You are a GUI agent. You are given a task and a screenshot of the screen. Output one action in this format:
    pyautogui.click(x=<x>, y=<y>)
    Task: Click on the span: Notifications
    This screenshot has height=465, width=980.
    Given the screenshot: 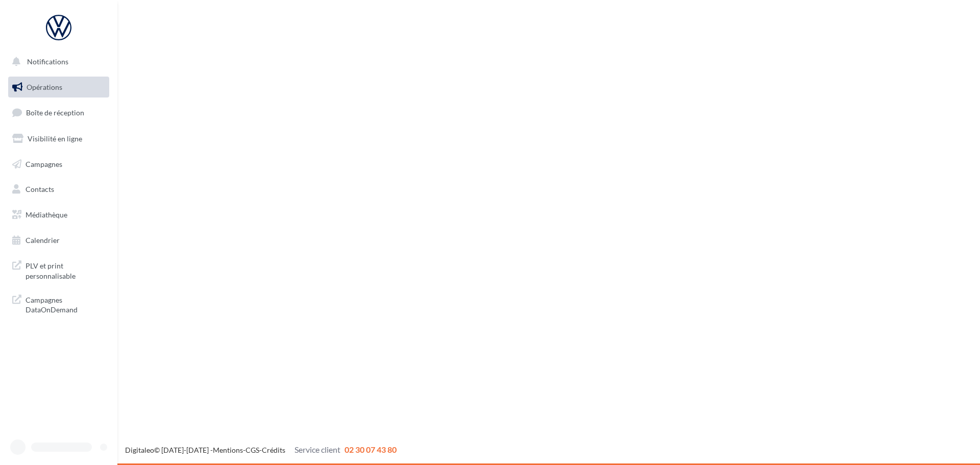 What is the action you would take?
    pyautogui.click(x=47, y=62)
    